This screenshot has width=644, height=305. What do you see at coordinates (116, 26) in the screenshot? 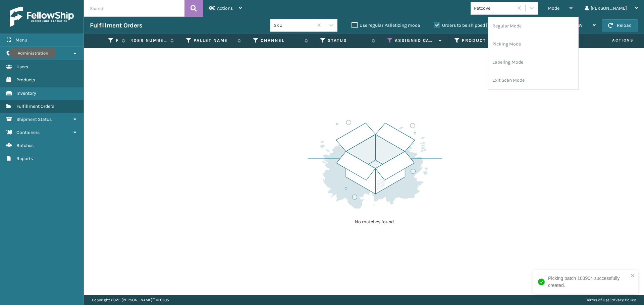
I see `h3: Fulfillment Orders` at bounding box center [116, 26].